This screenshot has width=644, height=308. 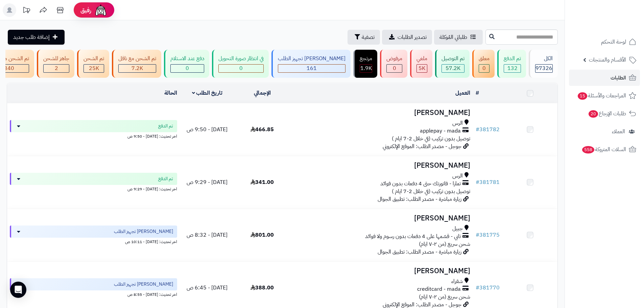 What do you see at coordinates (394, 63) in the screenshot?
I see `a: مرفوض 0` at bounding box center [394, 63].